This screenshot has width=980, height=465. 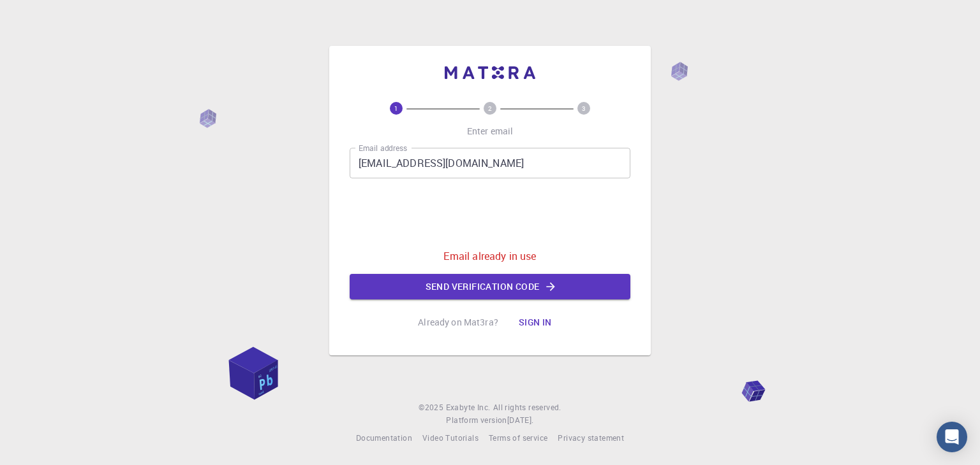 What do you see at coordinates (490, 109) in the screenshot?
I see `text: 2` at bounding box center [490, 109].